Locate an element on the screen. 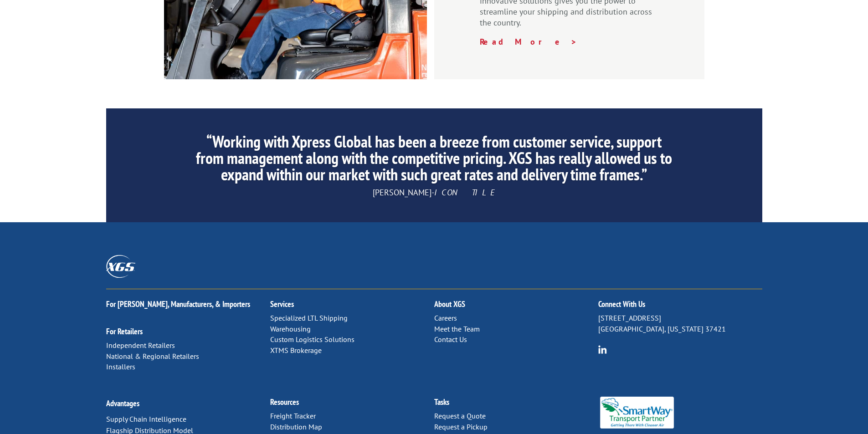 This screenshot has width=868, height=434. img: XGS_Logos_ALL_2024_All_White is located at coordinates (121, 266).